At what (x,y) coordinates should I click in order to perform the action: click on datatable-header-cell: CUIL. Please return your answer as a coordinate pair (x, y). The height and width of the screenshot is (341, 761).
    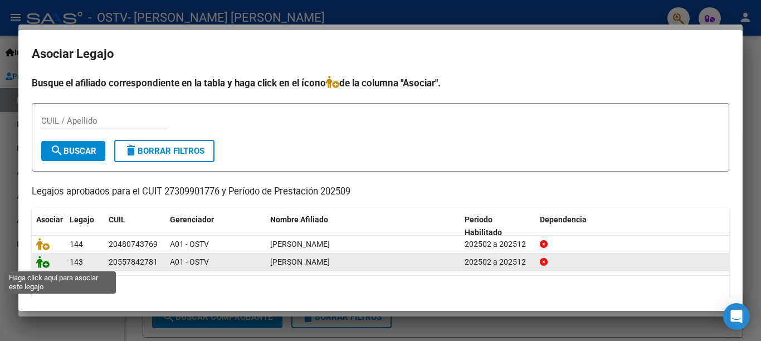
    Looking at the image, I should click on (135, 226).